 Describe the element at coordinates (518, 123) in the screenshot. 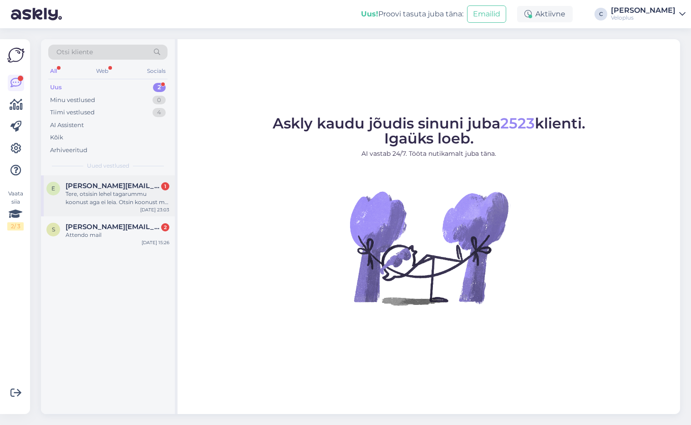

I see `span: 2523` at that location.